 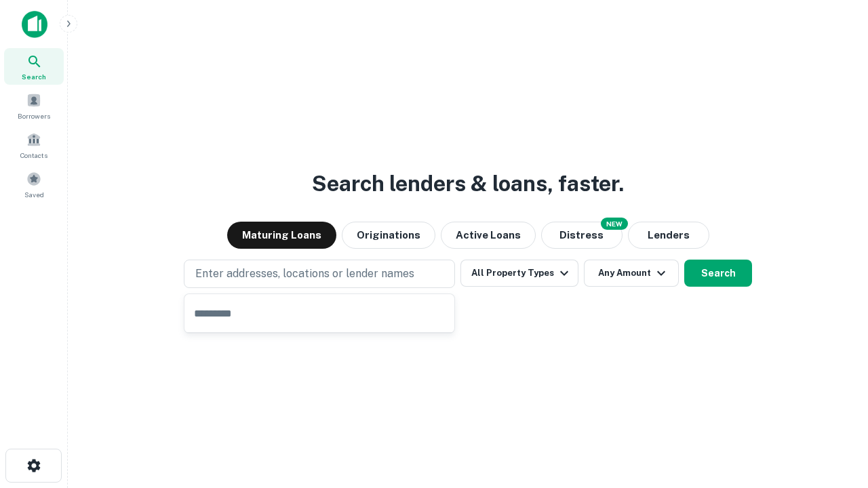 I want to click on button: Enter addresses, locations or lender names, so click(x=320, y=274).